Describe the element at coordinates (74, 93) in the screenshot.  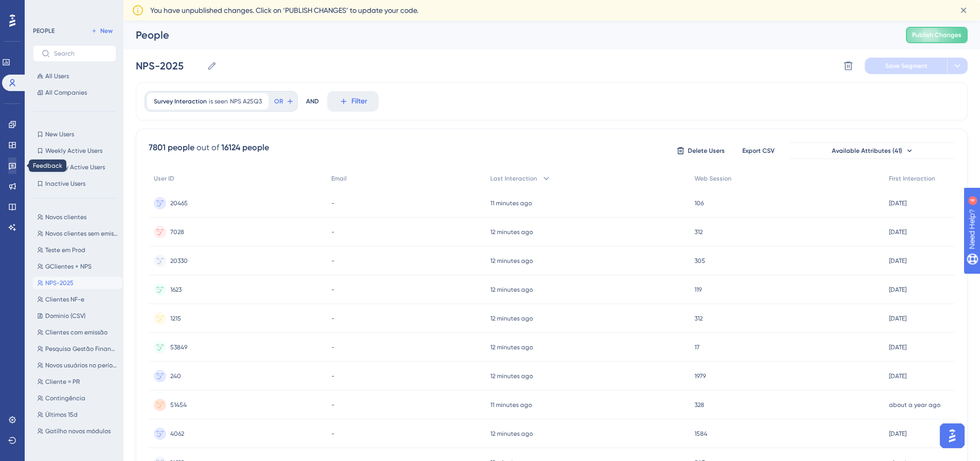
I see `button: All Companies` at that location.